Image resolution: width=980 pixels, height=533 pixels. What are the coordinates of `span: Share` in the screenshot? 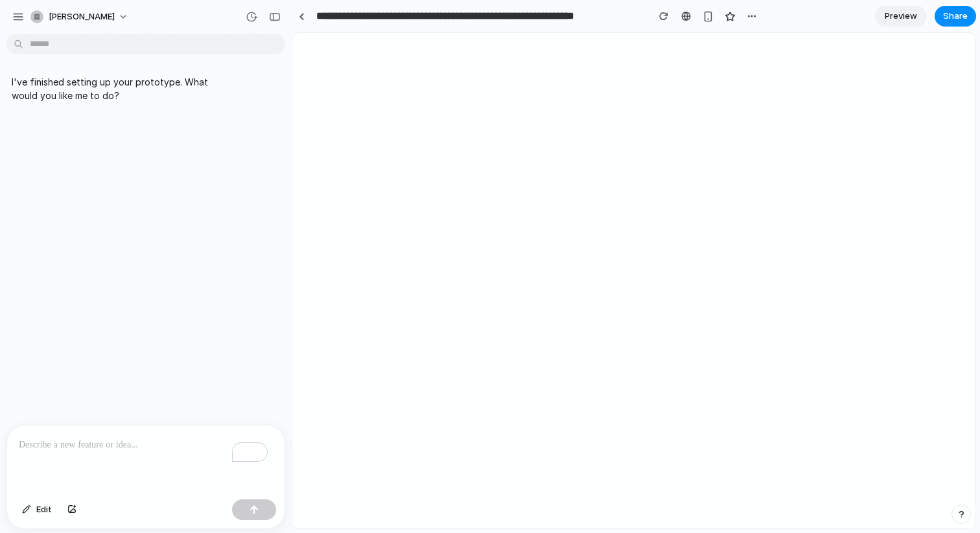 It's located at (955, 16).